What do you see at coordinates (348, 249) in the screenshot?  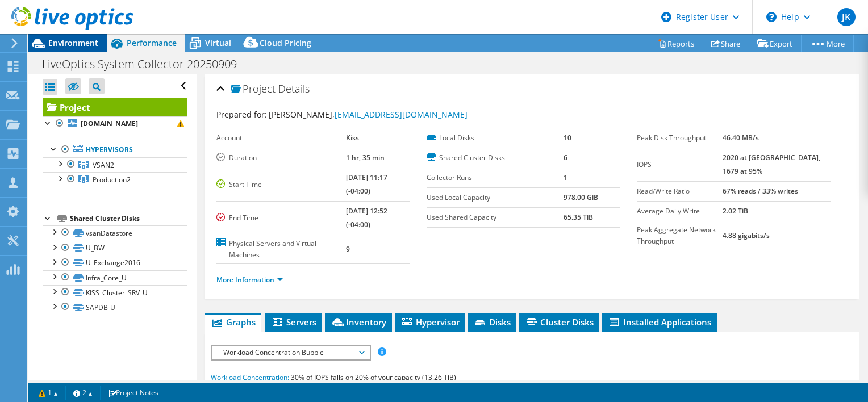 I see `b: 9` at bounding box center [348, 249].